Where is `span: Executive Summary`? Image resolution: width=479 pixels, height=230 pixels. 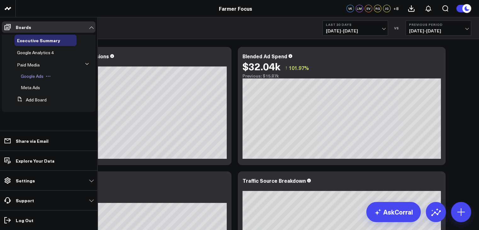 span: Executive Summary is located at coordinates (38, 40).